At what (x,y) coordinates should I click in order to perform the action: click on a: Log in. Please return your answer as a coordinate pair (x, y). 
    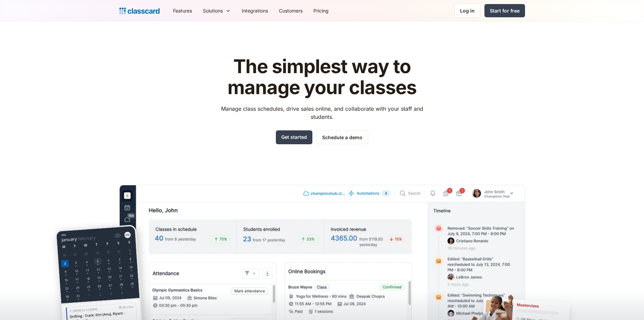
    Looking at the image, I should click on (468, 11).